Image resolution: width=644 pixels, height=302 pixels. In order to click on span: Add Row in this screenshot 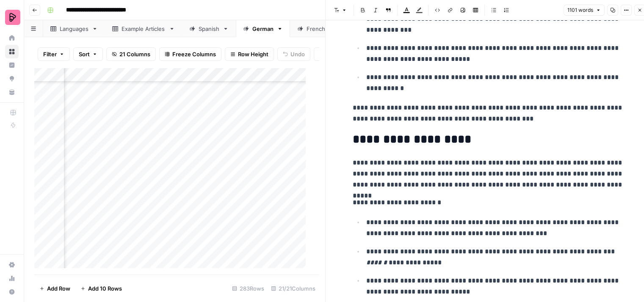, I will do `click(59, 289)`.